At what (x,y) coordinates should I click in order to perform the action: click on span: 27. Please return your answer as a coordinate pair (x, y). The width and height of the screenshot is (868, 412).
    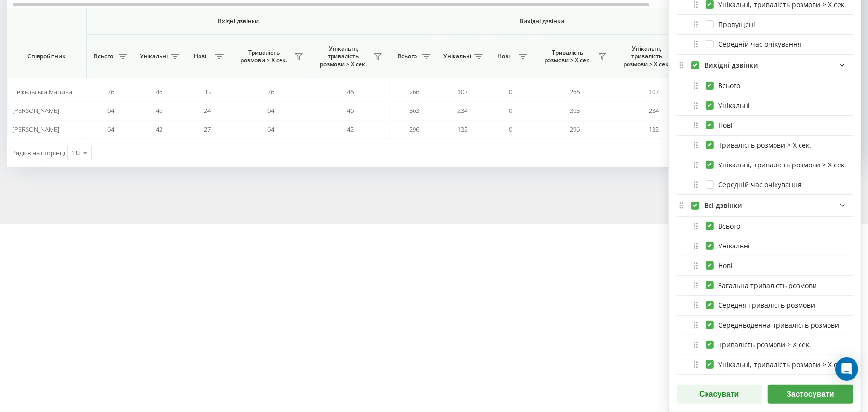
    Looking at the image, I should click on (207, 129).